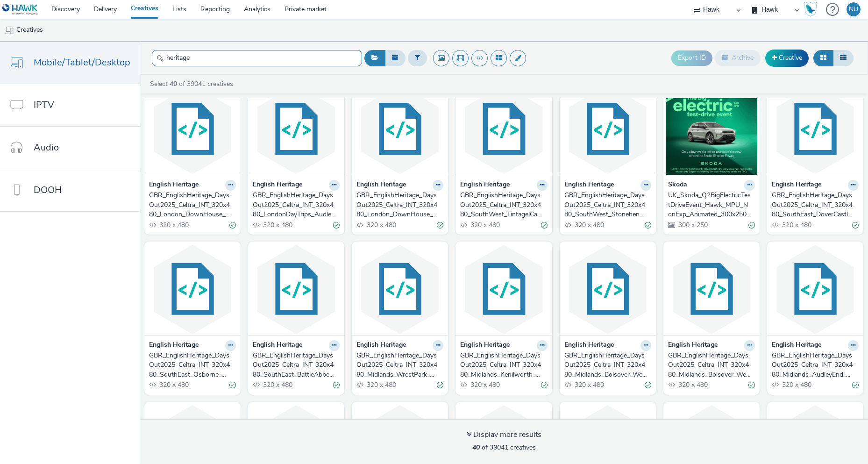  What do you see at coordinates (712, 365) in the screenshot?
I see `a: GBR_EnglishHeritage_DaysOut2025_Celtra_INT_320x480_Midlands_Bolsover_WebBrowser_20250408` at bounding box center [712, 365].